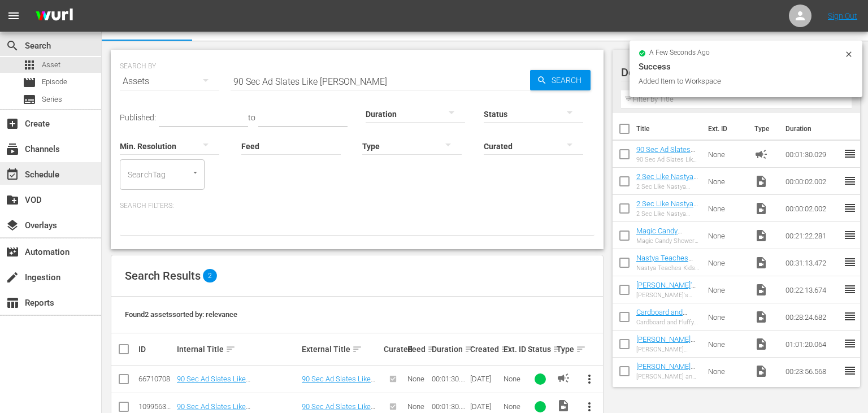  What do you see at coordinates (13, 277) in the screenshot?
I see `span: Ingestion` at bounding box center [13, 277].